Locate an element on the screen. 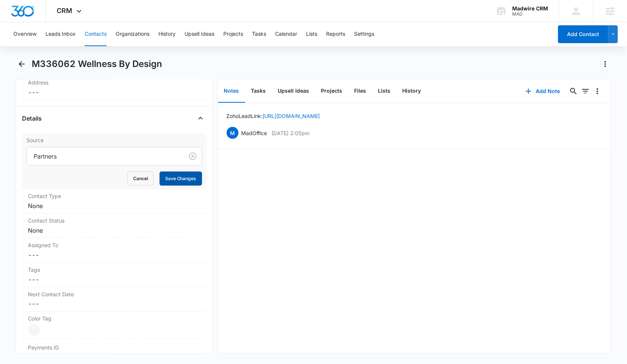 The image size is (627, 364). button: Filters is located at coordinates (586, 91).